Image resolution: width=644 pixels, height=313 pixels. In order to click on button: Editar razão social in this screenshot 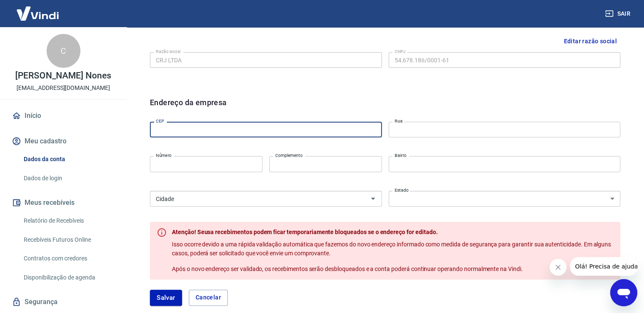, I will do `click(590, 41)`.